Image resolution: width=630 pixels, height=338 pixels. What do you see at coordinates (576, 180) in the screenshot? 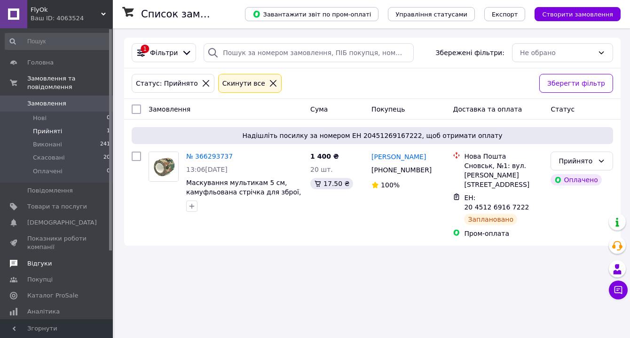
I see `div: Оплачено` at bounding box center [576, 180].